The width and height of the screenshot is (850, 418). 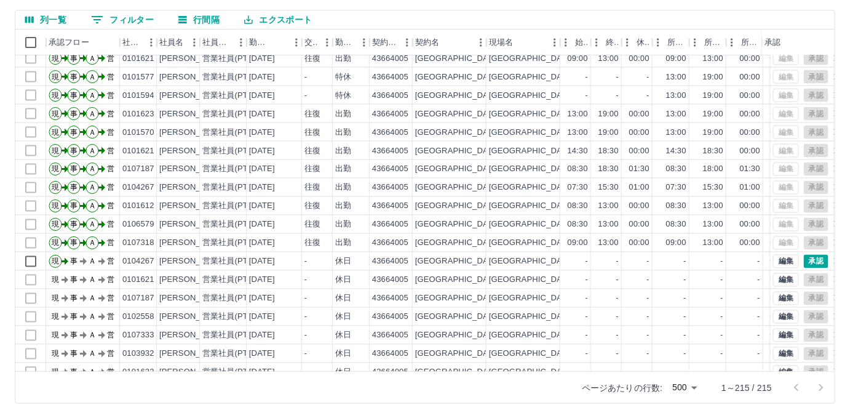 I want to click on div: 09:00, so click(x=578, y=58).